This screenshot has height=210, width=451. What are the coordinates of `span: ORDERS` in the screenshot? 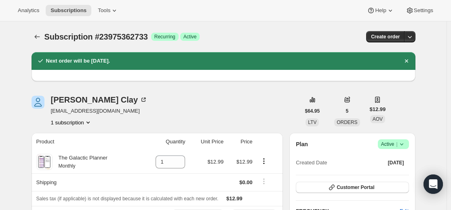 It's located at (347, 122).